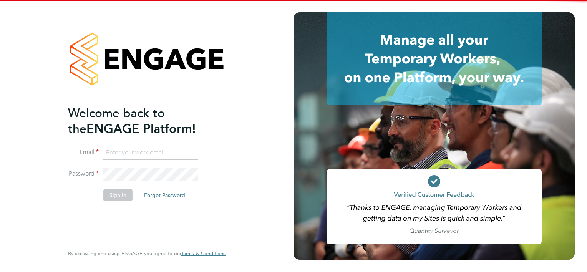  Describe the element at coordinates (164, 195) in the screenshot. I see `button: Forgot Password` at that location.